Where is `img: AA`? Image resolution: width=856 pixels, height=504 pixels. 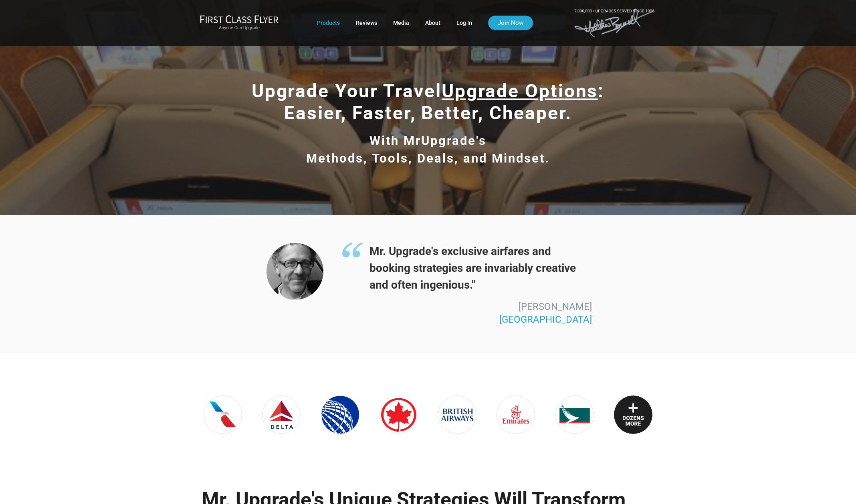 img: AA is located at coordinates (223, 415).